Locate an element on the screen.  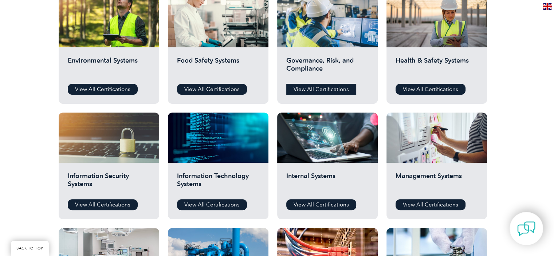
h2: Management Systems is located at coordinates (437, 183).